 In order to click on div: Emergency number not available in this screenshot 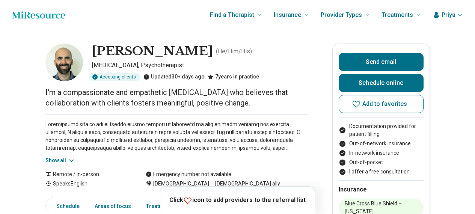, I will do `click(188, 174)`.